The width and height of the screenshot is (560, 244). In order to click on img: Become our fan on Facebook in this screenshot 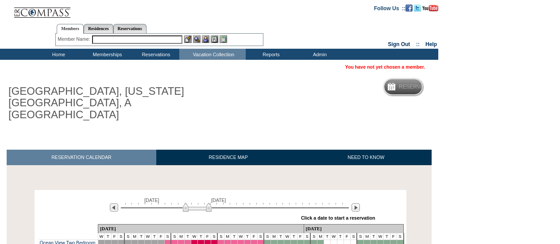, I will do `click(409, 8)`.